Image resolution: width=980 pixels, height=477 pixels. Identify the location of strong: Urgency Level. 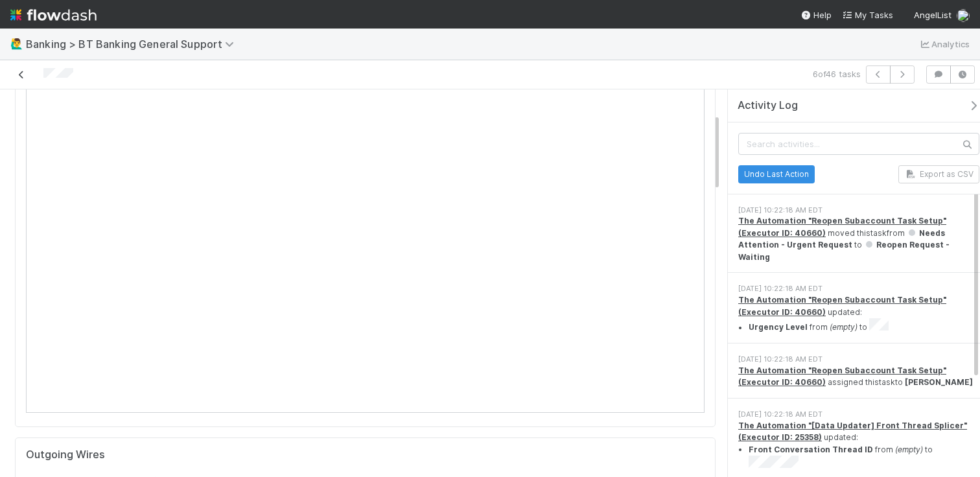
(778, 328).